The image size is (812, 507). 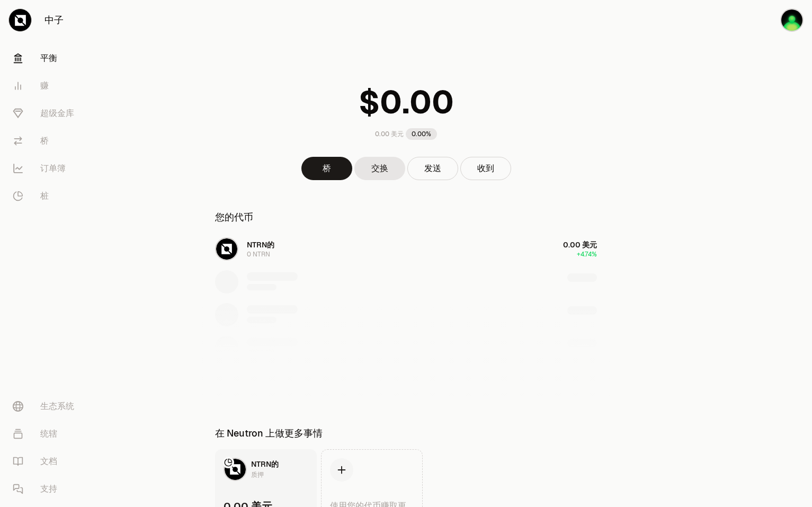 What do you see at coordinates (59, 86) in the screenshot?
I see `a: 赚` at bounding box center [59, 86].